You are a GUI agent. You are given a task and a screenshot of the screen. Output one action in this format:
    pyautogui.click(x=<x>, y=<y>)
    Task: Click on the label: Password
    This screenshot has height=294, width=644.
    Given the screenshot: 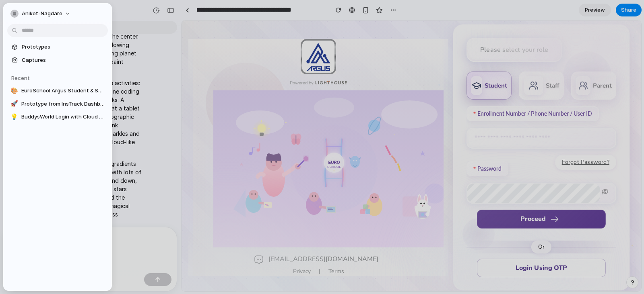 What is the action you would take?
    pyautogui.click(x=306, y=148)
    